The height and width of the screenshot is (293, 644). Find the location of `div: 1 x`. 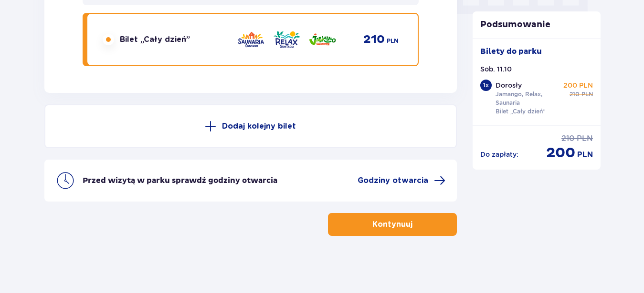

div: 1 x is located at coordinates (486, 85).